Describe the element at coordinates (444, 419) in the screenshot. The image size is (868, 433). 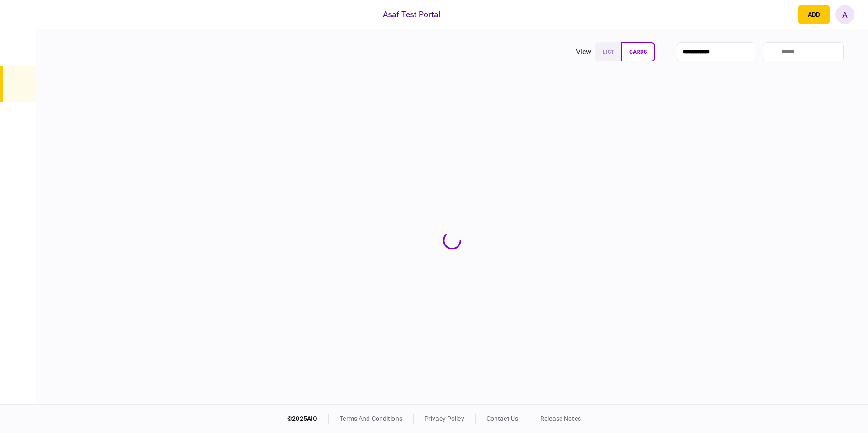
I see `a: privacy policy` at that location.